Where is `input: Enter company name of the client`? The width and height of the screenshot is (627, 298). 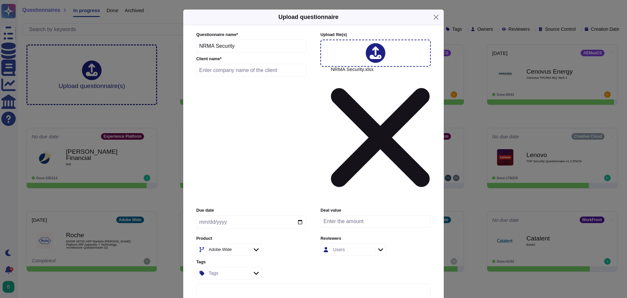
input: Enter company name of the client is located at coordinates (252, 70).